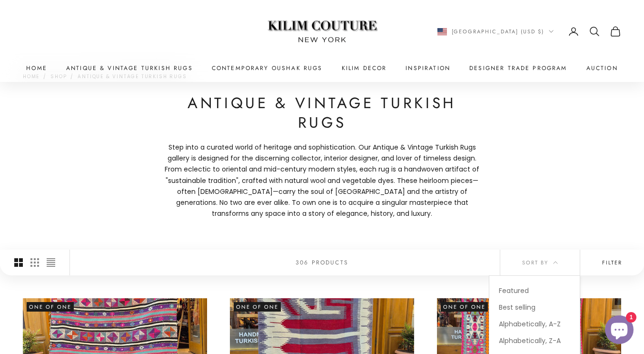  I want to click on span: Alphabetically, A-Z, so click(530, 324).